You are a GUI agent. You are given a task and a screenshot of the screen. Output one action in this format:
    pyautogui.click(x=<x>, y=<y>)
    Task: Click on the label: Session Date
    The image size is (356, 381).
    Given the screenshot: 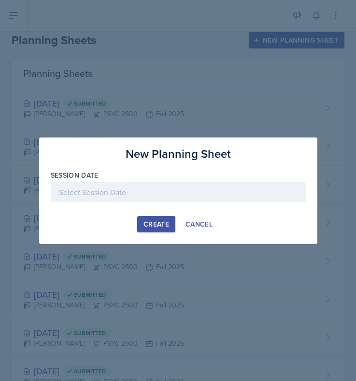 What is the action you would take?
    pyautogui.click(x=74, y=175)
    